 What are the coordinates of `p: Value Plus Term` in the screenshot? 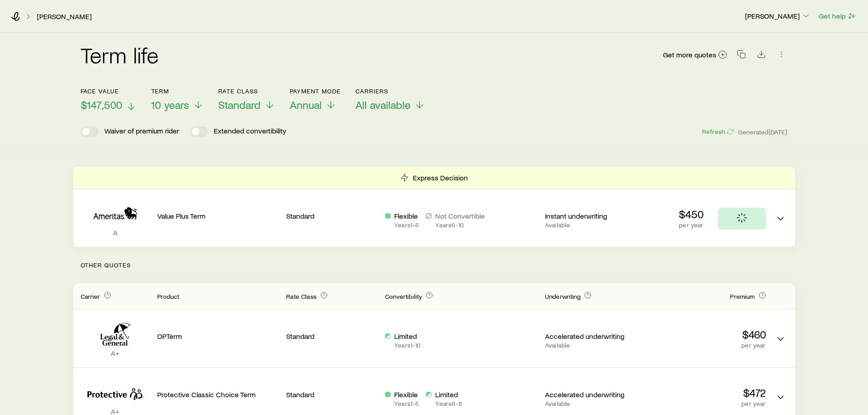 It's located at (218, 216).